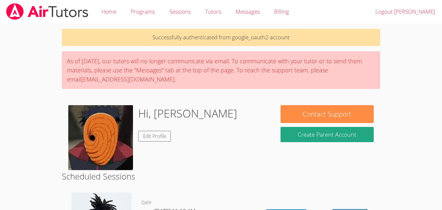 The image size is (442, 210). Describe the element at coordinates (327, 114) in the screenshot. I see `button: Contact Support` at that location.